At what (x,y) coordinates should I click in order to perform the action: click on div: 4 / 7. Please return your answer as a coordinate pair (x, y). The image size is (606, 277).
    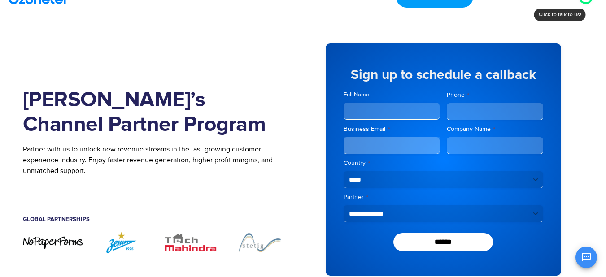
    Looking at the image, I should click on (260, 242).